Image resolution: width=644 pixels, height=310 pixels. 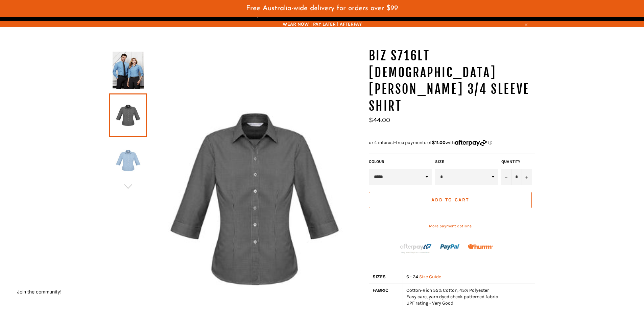 What do you see at coordinates (468, 277) in the screenshot?
I see `div: 6 - 24` at bounding box center [468, 277].